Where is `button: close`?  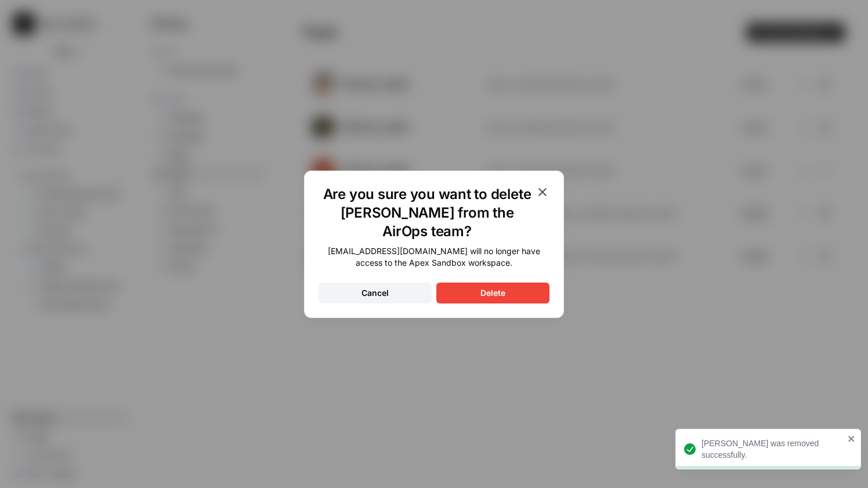
button: close is located at coordinates (852, 439).